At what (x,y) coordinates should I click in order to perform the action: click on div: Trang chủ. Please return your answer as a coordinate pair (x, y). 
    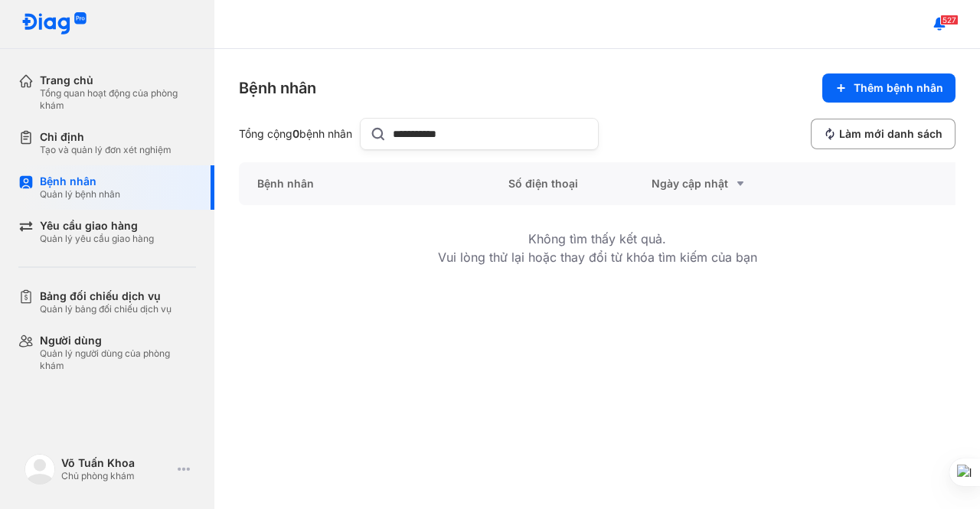
    Looking at the image, I should click on (118, 80).